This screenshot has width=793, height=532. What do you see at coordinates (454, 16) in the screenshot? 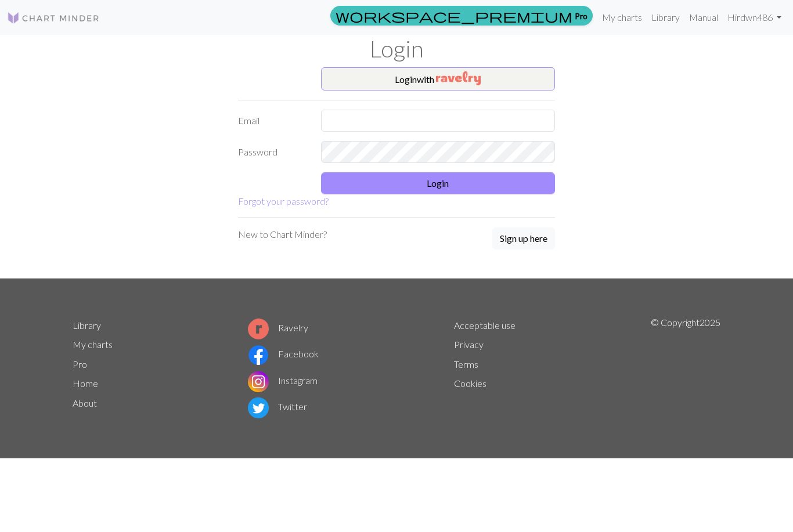
I see `span: workspace_premium` at bounding box center [454, 16].